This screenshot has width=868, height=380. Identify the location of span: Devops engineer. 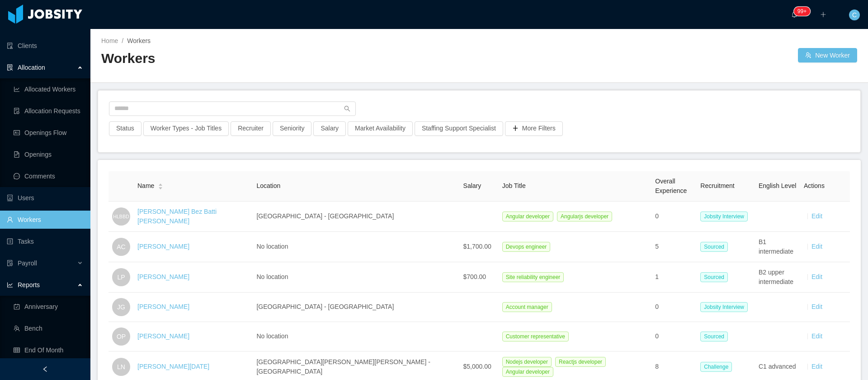
(527, 247).